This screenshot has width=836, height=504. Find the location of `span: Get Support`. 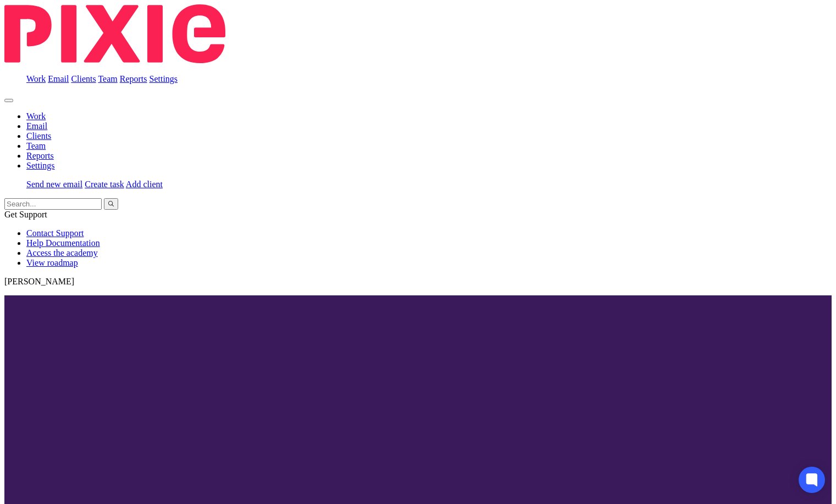

span: Get Support is located at coordinates (26, 214).